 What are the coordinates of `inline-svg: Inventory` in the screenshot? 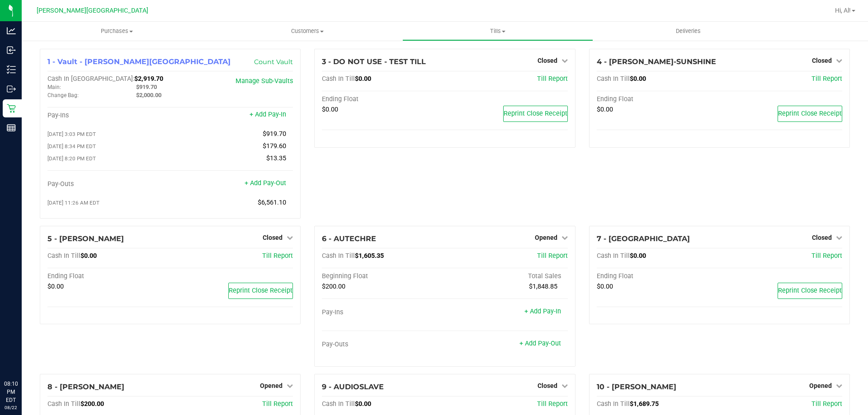 It's located at (11, 70).